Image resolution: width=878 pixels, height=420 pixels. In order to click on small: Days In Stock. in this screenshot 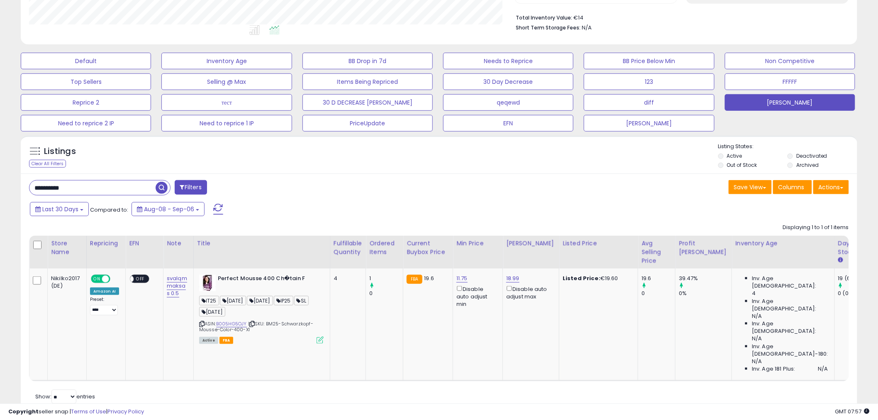, I will do `click(841, 260)`.